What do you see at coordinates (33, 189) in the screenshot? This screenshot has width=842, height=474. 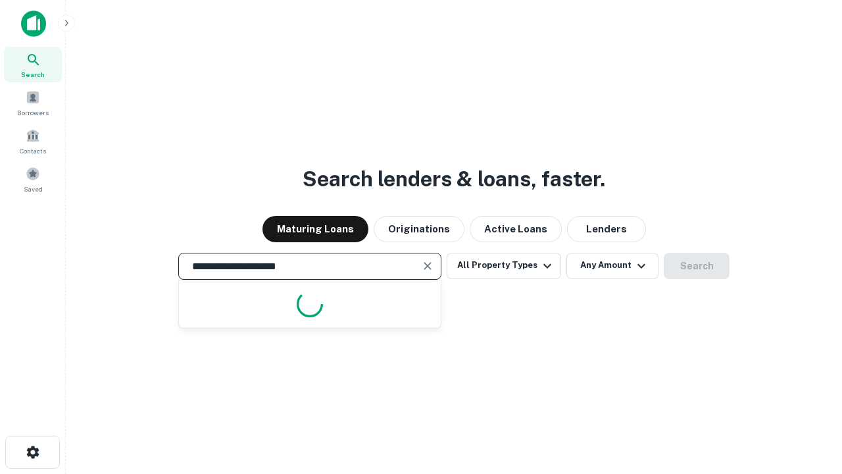 I see `span: Saved` at bounding box center [33, 189].